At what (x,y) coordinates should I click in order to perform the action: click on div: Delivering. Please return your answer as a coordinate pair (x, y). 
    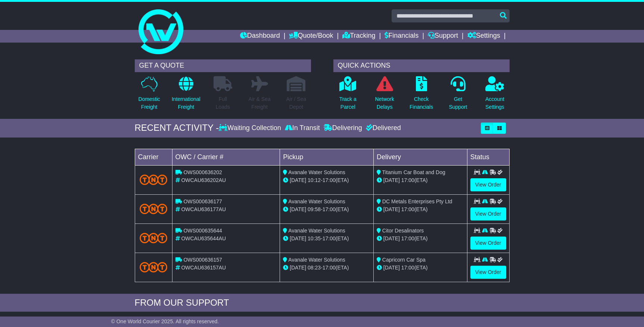
    Looking at the image, I should click on (343, 128).